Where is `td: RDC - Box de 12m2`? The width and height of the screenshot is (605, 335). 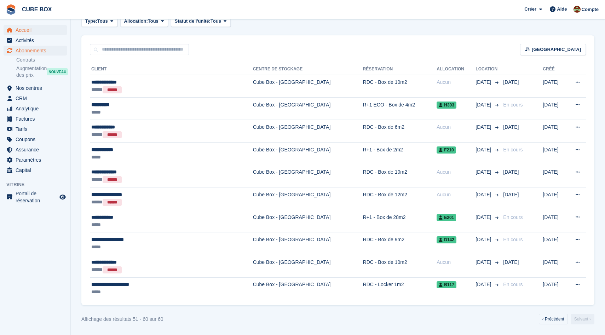
td: RDC - Box de 12m2 is located at coordinates (400, 199).